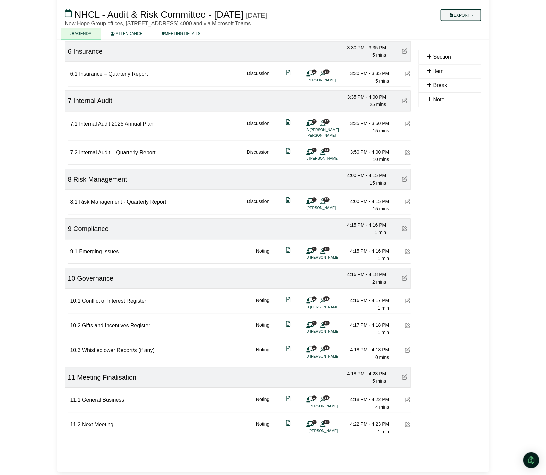 This screenshot has width=546, height=475. What do you see at coordinates (72, 278) in the screenshot?
I see `span: 10` at bounding box center [72, 278].